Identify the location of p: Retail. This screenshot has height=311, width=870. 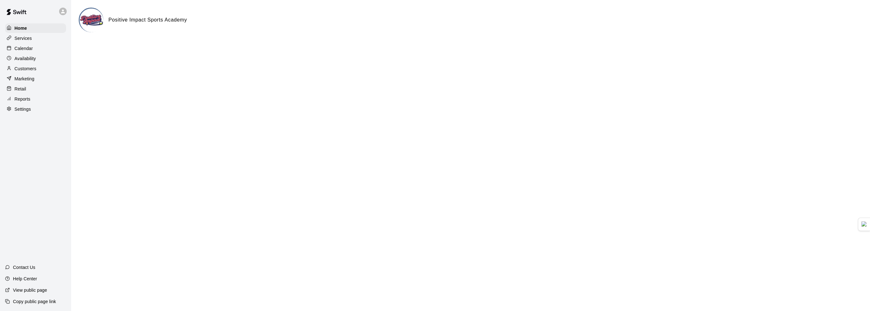
(20, 89).